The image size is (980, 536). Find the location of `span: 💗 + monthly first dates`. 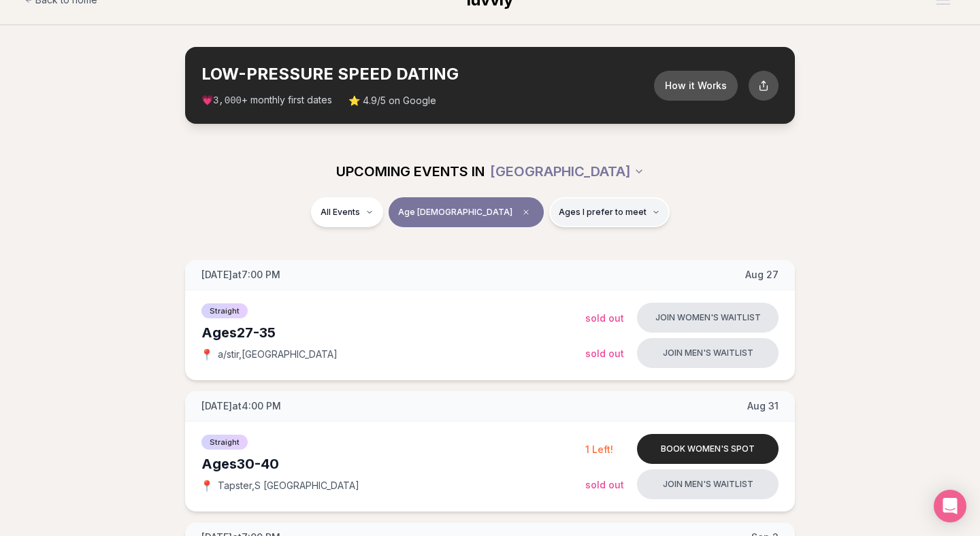

span: 💗 + monthly first dates is located at coordinates (267, 100).